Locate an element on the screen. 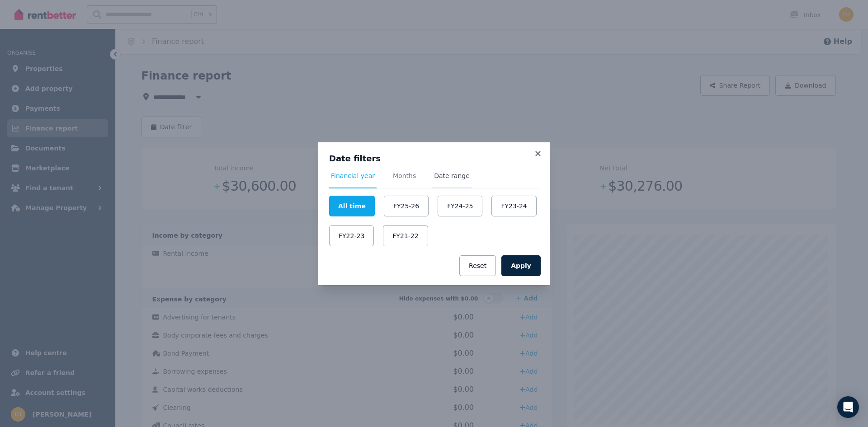  button: FY24-25 is located at coordinates (460, 206).